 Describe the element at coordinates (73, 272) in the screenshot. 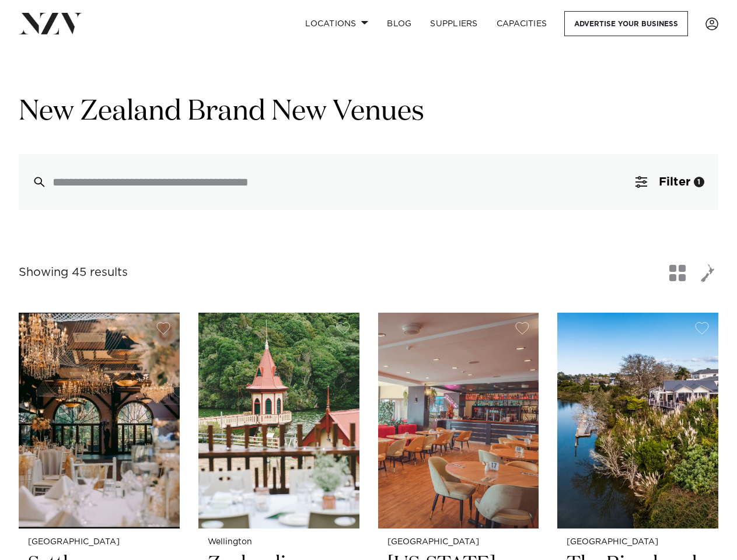

I see `div: Showing 45 results` at that location.